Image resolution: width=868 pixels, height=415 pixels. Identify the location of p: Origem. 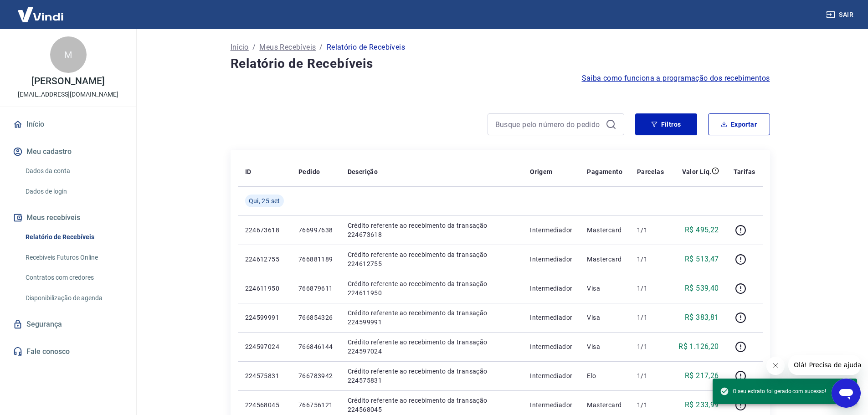
(541, 172).